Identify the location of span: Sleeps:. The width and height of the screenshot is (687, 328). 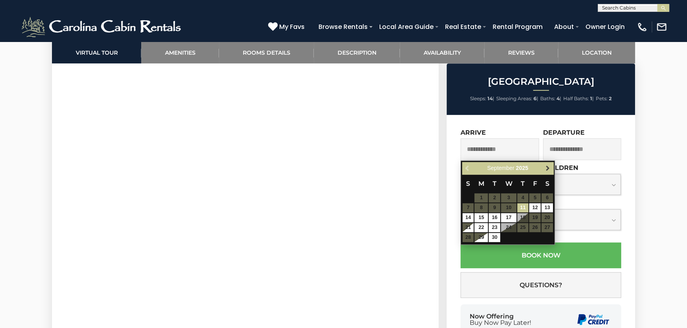
(478, 98).